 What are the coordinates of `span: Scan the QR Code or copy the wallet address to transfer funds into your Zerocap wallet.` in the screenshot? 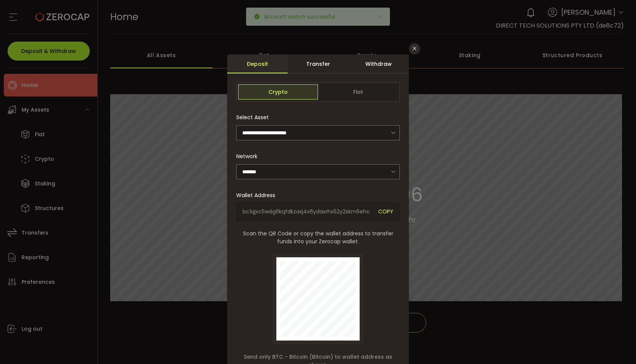 It's located at (318, 237).